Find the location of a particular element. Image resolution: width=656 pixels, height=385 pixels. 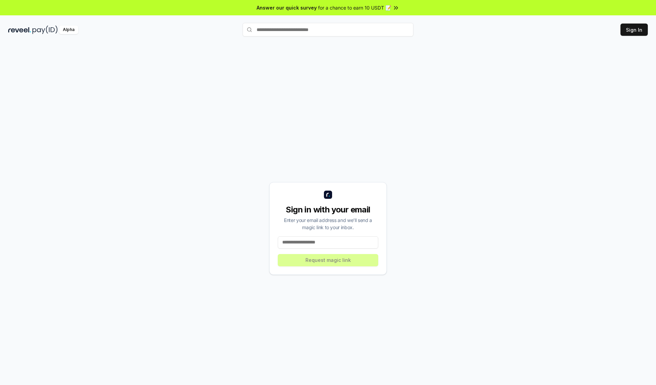

span: for a chance to earn 10 USDT 📝 is located at coordinates (354, 8).